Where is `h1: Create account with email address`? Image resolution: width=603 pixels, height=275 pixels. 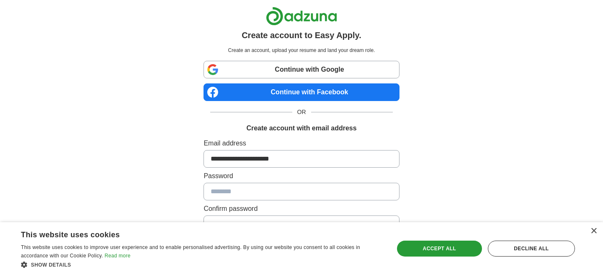 h1: Create account with email address is located at coordinates (301, 128).